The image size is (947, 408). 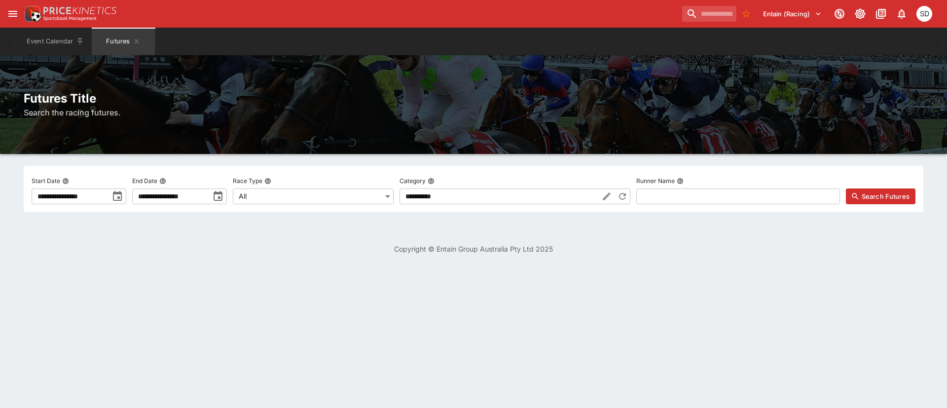 What do you see at coordinates (881, 196) in the screenshot?
I see `button: Search Futures` at bounding box center [881, 196].